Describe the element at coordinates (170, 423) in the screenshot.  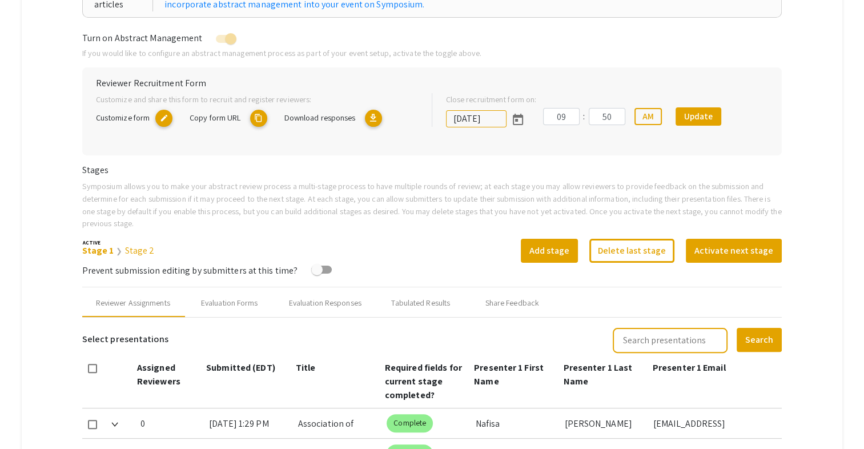
I see `div: 0` at that location.